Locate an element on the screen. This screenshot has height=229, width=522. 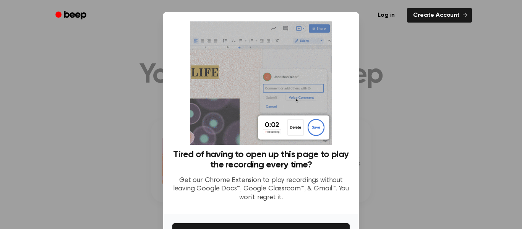
img: Beep extension in action is located at coordinates (261, 83).